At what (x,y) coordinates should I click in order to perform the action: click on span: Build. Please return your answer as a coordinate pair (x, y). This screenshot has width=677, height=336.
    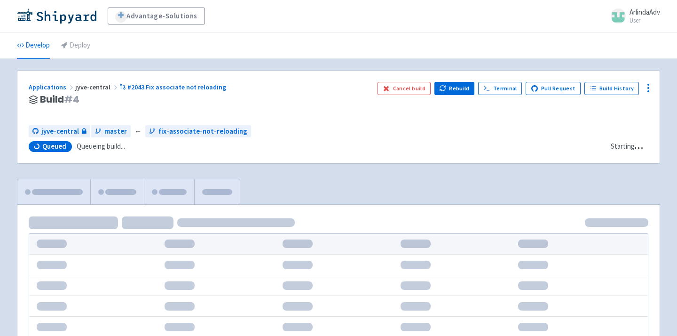
    Looking at the image, I should click on (60, 99).